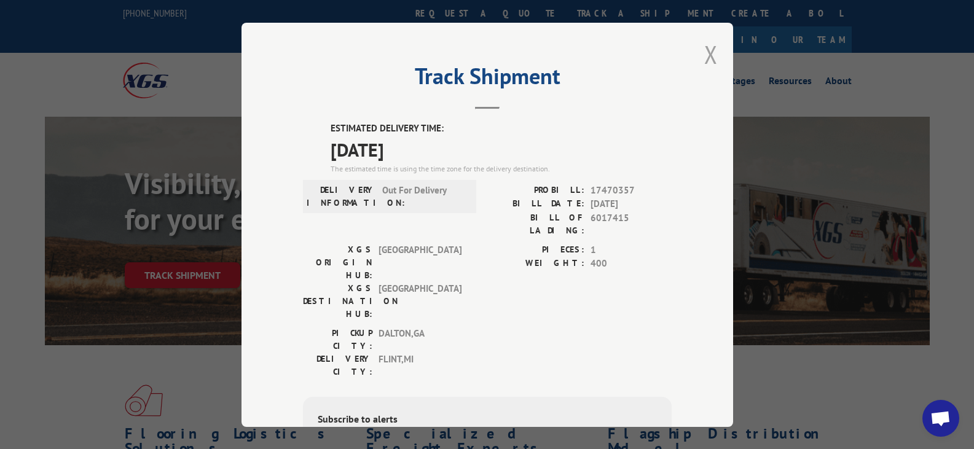  What do you see at coordinates (487, 79) in the screenshot?
I see `h2: Track Shipment` at bounding box center [487, 79].